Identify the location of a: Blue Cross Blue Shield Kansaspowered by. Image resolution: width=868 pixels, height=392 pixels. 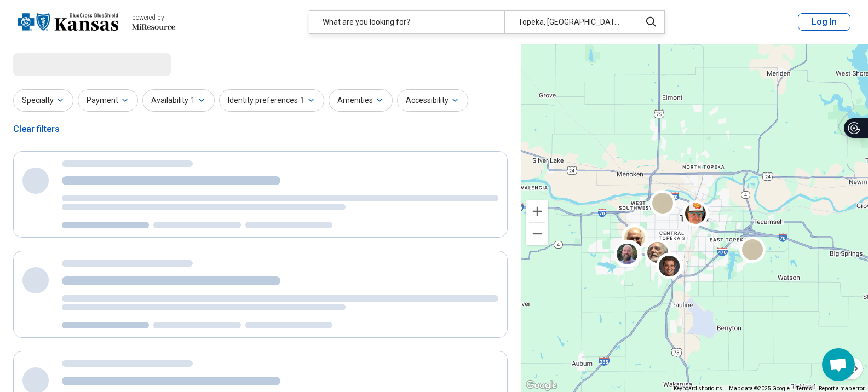
(97, 22).